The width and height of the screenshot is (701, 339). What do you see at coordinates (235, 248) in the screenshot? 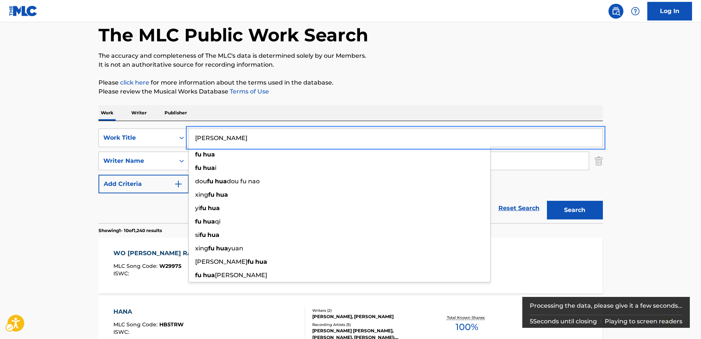
I see `span: yuan` at bounding box center [235, 248].